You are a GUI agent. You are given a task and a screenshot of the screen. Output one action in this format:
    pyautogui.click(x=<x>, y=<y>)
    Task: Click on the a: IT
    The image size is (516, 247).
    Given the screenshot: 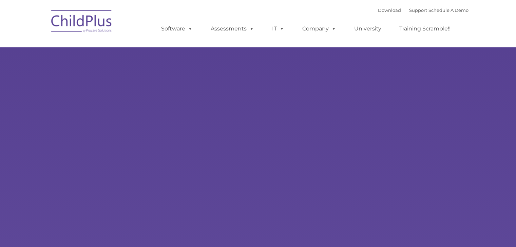 What is the action you would take?
    pyautogui.click(x=278, y=29)
    